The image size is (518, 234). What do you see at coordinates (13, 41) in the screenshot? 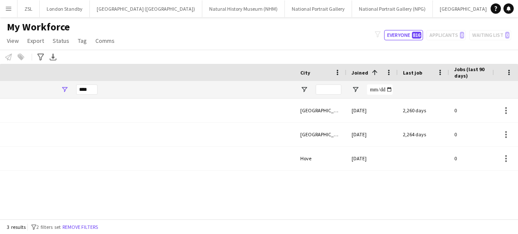
I see `a: View` at bounding box center [13, 41].